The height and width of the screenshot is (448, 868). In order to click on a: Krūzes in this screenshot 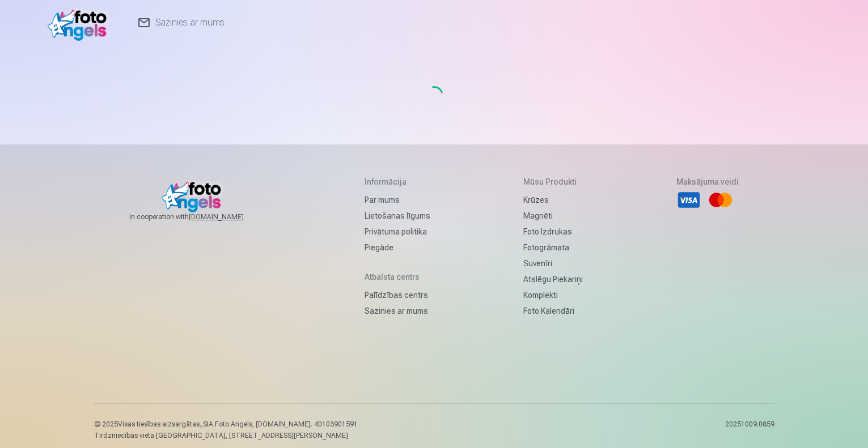, I will do `click(553, 200)`.